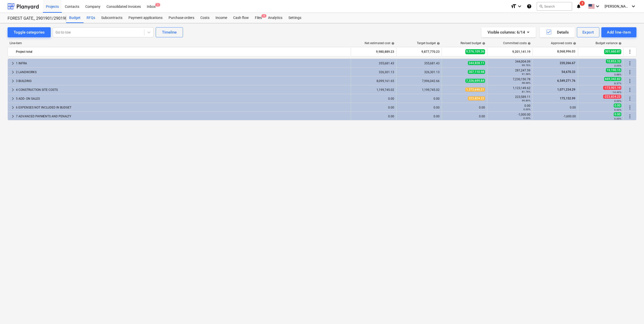 The height and width of the screenshot is (324, 644). What do you see at coordinates (419, 81) in the screenshot?
I see `div: 7,996,042.66` at bounding box center [419, 81].